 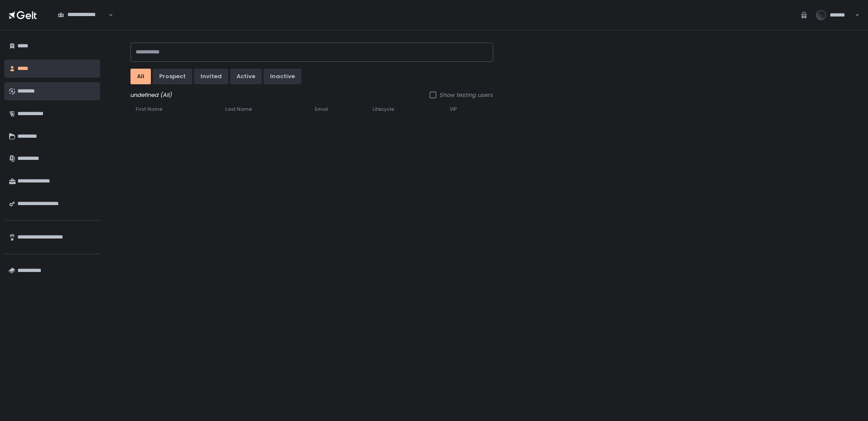 What do you see at coordinates (83, 23) in the screenshot?
I see `input: Search for option` at bounding box center [83, 23].